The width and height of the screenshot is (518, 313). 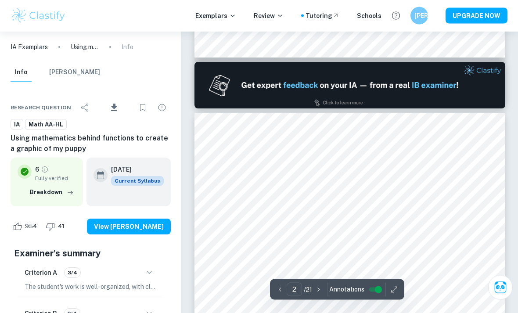 What do you see at coordinates (90, 287) in the screenshot?
I see `p: The student's work is well-organized, with clear sections including introduction, body, and concl...` at bounding box center [90, 287].